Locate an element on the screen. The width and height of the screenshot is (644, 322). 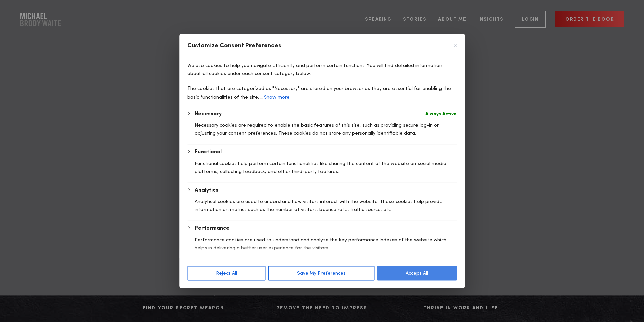
img: Close is located at coordinates (455, 45).